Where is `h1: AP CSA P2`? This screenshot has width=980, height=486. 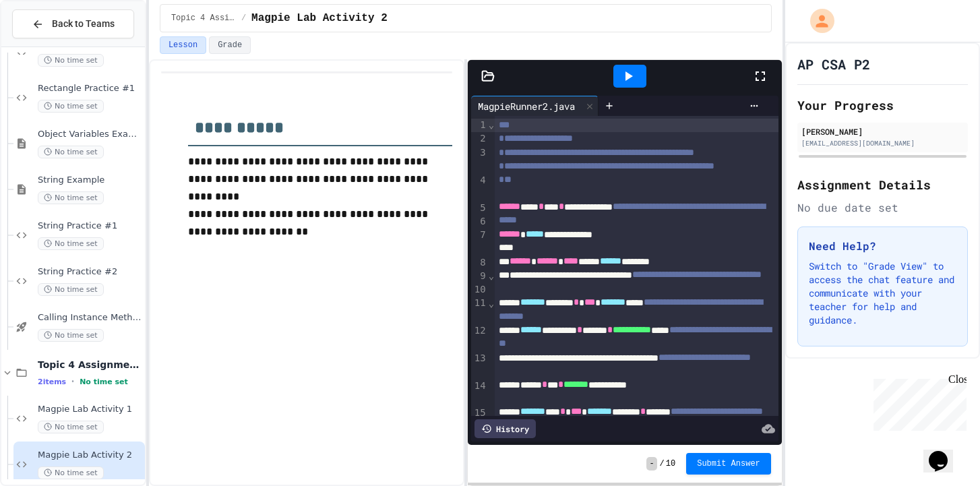
h1: AP CSA P2 is located at coordinates (833, 64).